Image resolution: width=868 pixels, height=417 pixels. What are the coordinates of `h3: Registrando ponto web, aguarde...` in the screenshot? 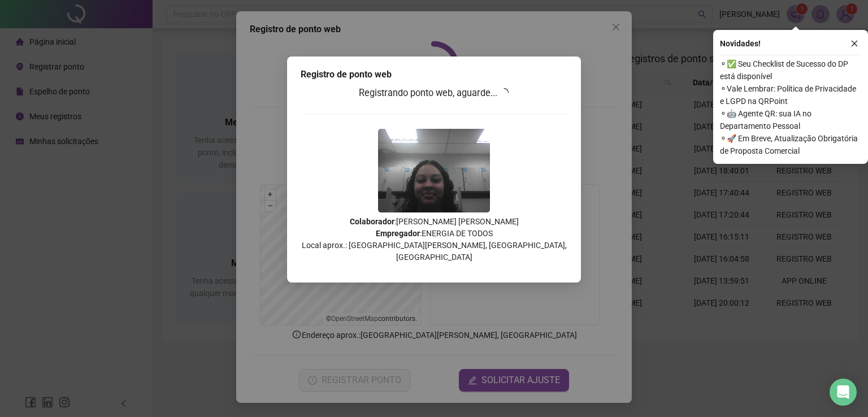 It's located at (434, 93).